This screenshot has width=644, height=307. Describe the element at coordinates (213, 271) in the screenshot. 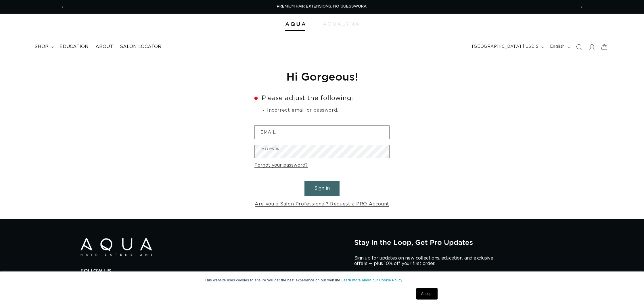

I see `h2: Follow Us` at that location.